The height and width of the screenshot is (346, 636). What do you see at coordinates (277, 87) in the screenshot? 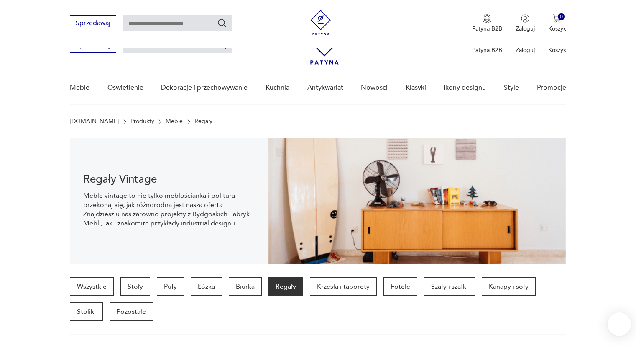
I see `a: Kuchnia` at bounding box center [277, 87].